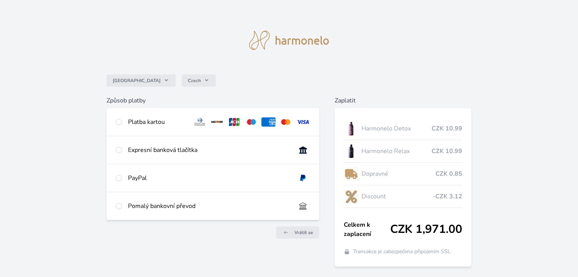 This screenshot has height=277, width=578. Describe the element at coordinates (297, 232) in the screenshot. I see `a: Vrátit se` at that location.